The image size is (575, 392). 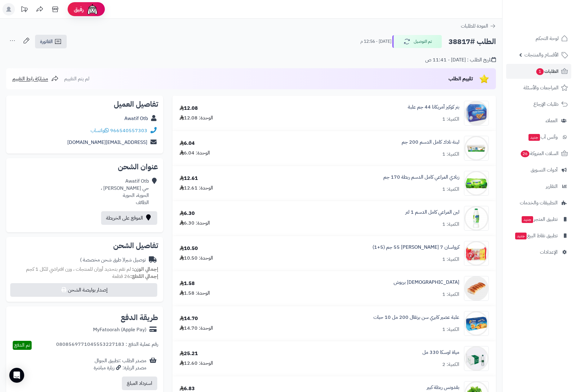 I want to click on div: 1.58, so click(x=187, y=283).